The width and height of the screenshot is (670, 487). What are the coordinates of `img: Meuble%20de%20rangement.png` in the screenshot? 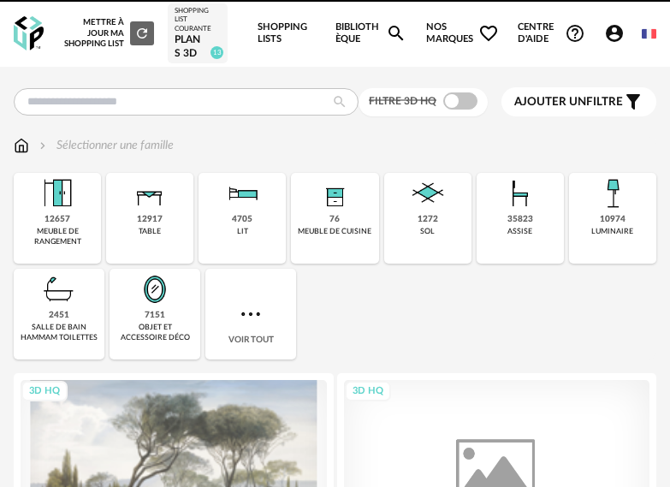 It's located at (57, 193).